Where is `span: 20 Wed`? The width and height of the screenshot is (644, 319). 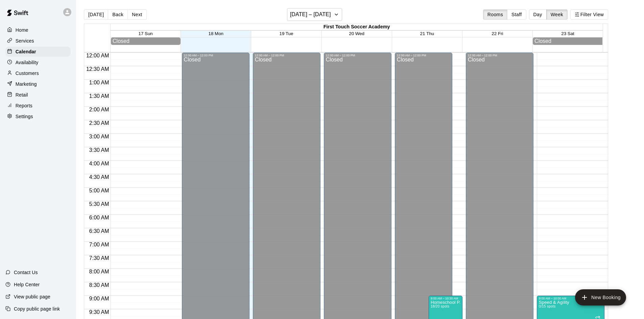
span: 20 Wed is located at coordinates (357, 33).